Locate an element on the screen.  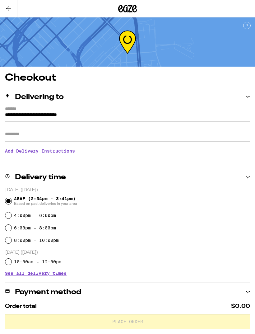
label: 4:00pm - 6:00pm is located at coordinates (35, 215).